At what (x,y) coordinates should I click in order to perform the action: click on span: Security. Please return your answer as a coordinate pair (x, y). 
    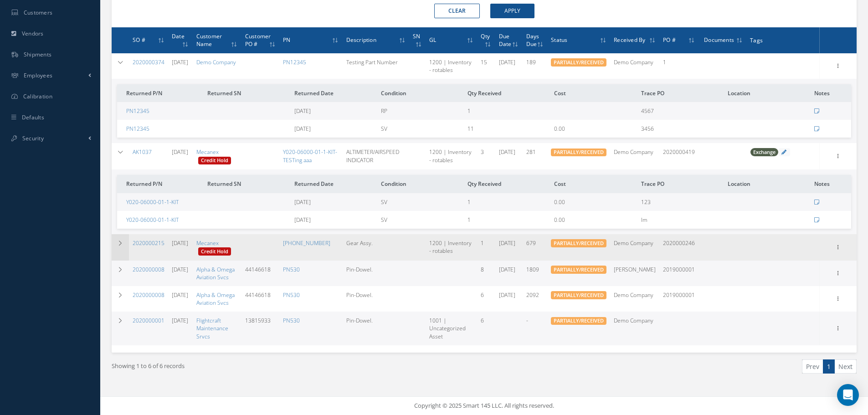
    Looking at the image, I should click on (33, 138).